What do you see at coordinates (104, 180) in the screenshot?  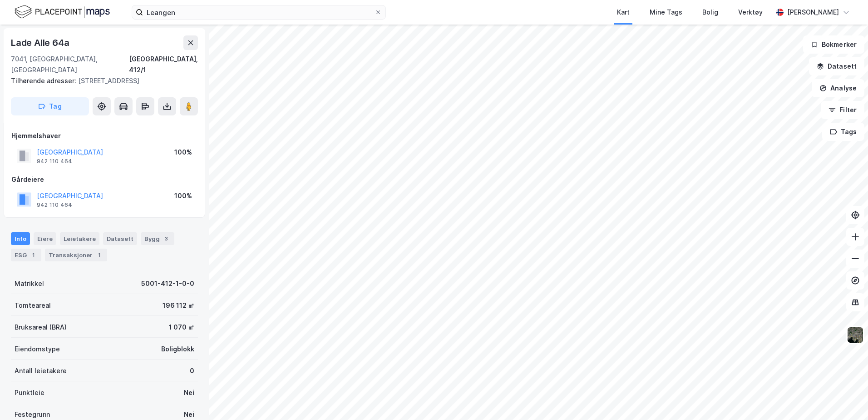 I see `div: Gårdeiere` at bounding box center [104, 180].